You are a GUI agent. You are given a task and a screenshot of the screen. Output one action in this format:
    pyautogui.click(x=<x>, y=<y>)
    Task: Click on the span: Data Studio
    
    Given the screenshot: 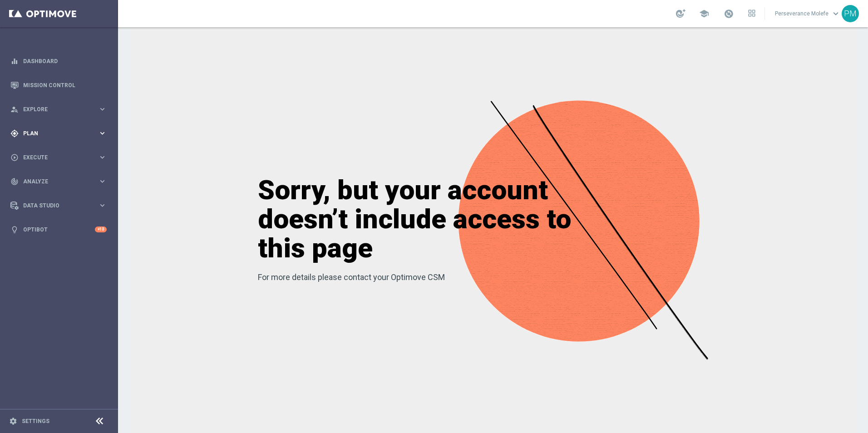 What is the action you would take?
    pyautogui.click(x=60, y=206)
    